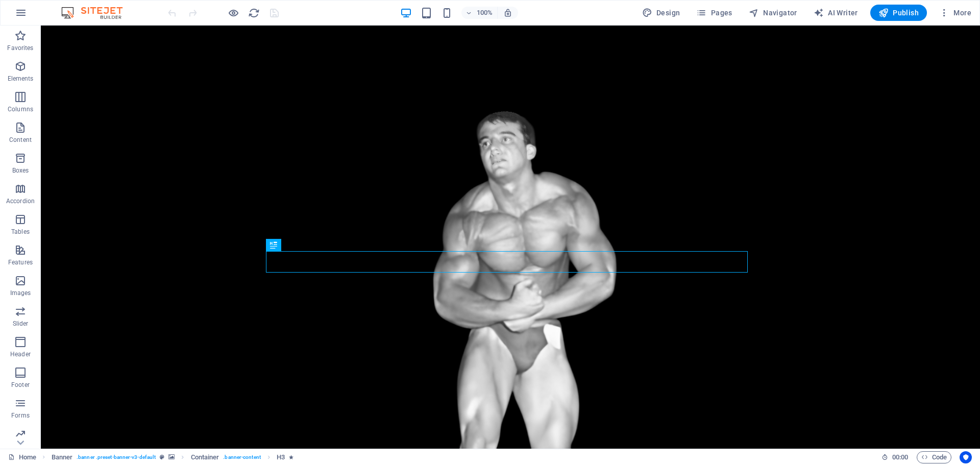  I want to click on span: Publish, so click(898, 12).